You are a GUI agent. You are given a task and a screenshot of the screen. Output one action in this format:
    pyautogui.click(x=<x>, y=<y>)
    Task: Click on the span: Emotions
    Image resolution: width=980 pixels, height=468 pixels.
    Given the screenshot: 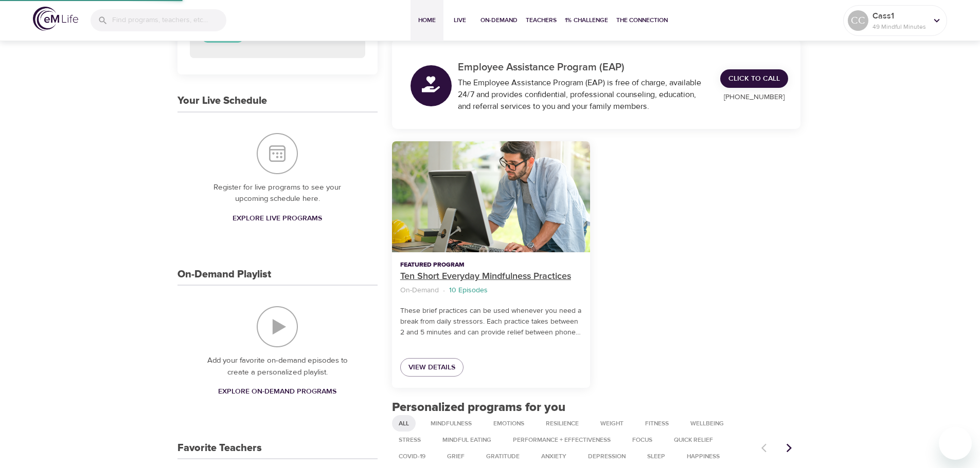 What is the action you would take?
    pyautogui.click(x=509, y=424)
    